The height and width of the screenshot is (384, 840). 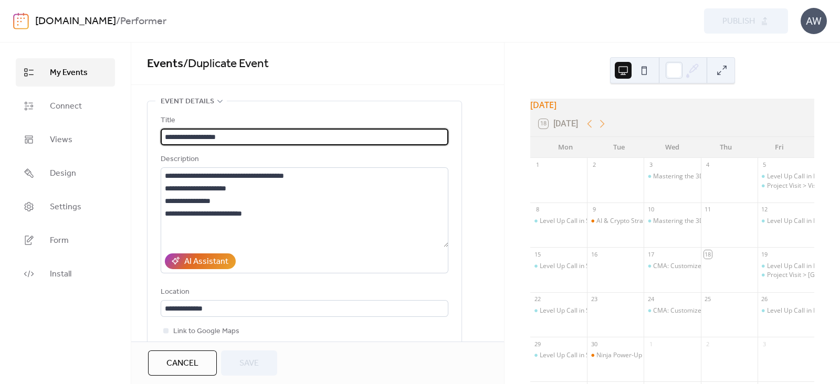 I want to click on div: AW, so click(x=814, y=21).